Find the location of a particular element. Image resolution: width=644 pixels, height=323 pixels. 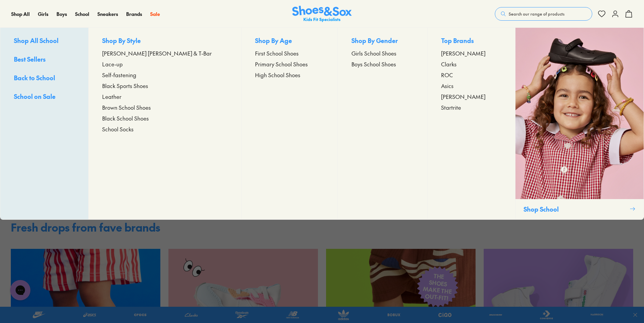

span: School Socks is located at coordinates (118, 129).